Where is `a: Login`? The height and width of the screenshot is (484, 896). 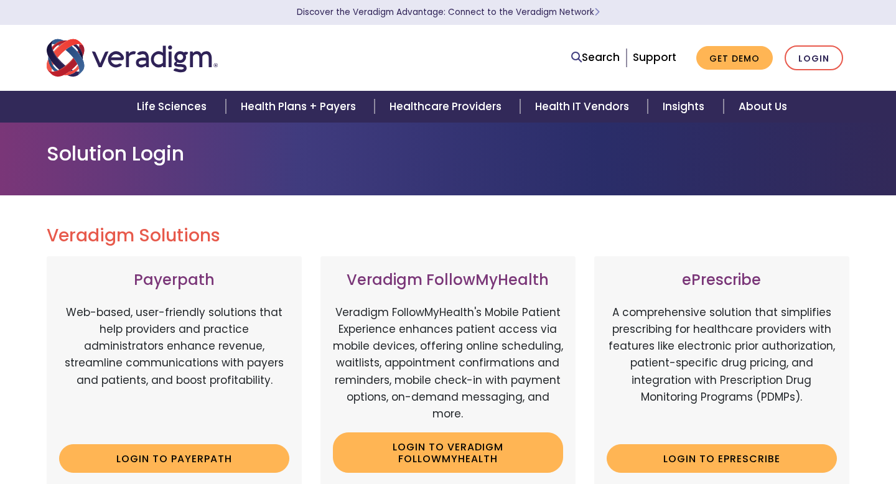 a: Login is located at coordinates (814, 58).